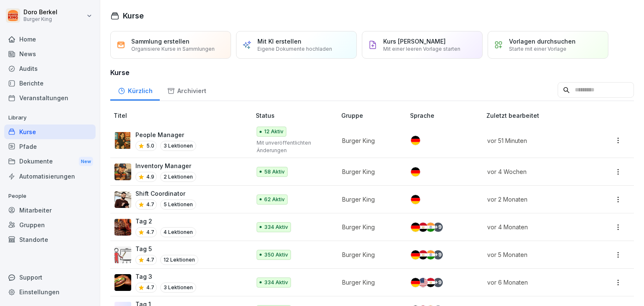 The width and height of the screenshot is (644, 306). What do you see at coordinates (446, 115) in the screenshot?
I see `p: Sprache` at bounding box center [446, 115].